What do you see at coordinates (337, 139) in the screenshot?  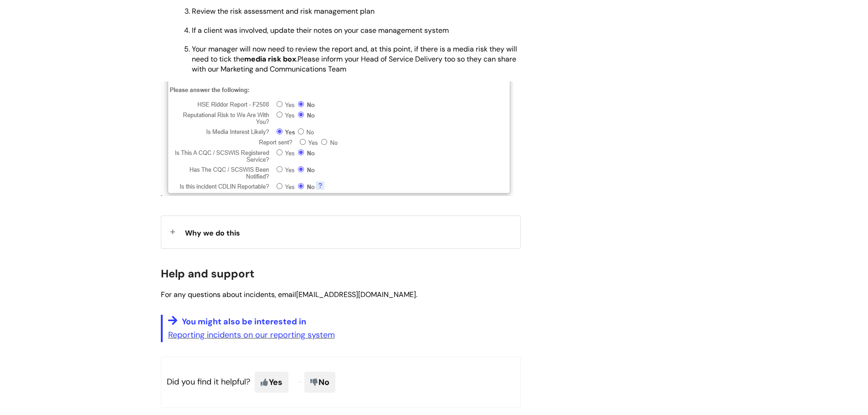 I see `img: mhAB0iOjILmCKT6amw4MBJevWMwpY1jK7Q.png` at bounding box center [337, 139].